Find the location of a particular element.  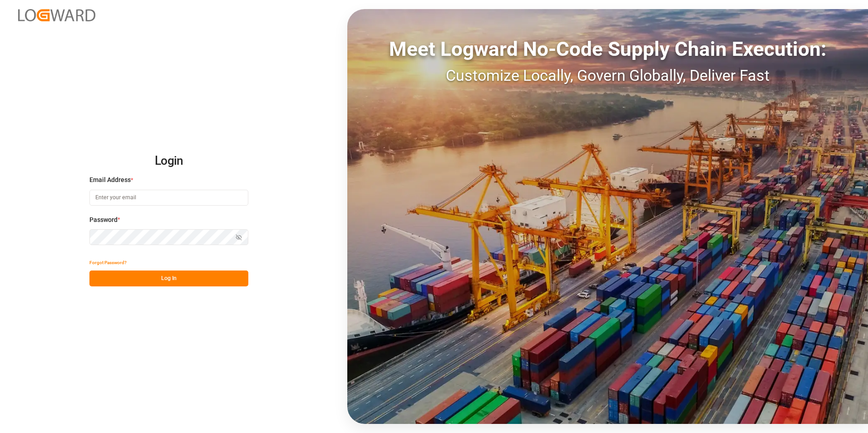

div: Meet Logward No-Code Supply Chain Execution: is located at coordinates (607, 49).